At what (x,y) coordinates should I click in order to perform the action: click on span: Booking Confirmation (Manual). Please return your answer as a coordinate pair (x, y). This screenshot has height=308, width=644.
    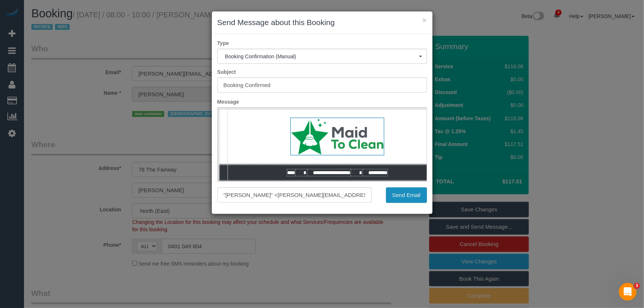
    Looking at the image, I should click on (322, 56).